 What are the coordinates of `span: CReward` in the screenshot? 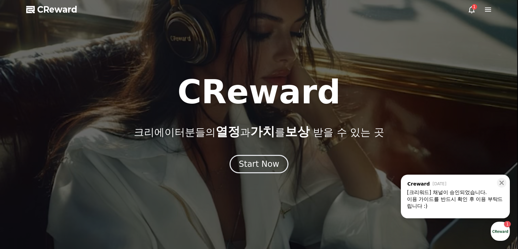 It's located at (57, 10).